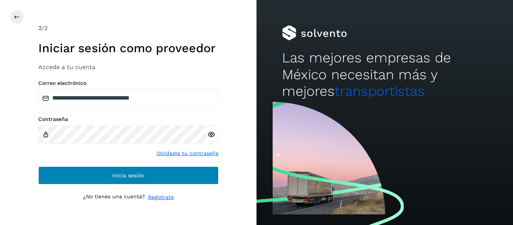 The image size is (513, 225). I want to click on button: Inicia sesión, so click(128, 175).